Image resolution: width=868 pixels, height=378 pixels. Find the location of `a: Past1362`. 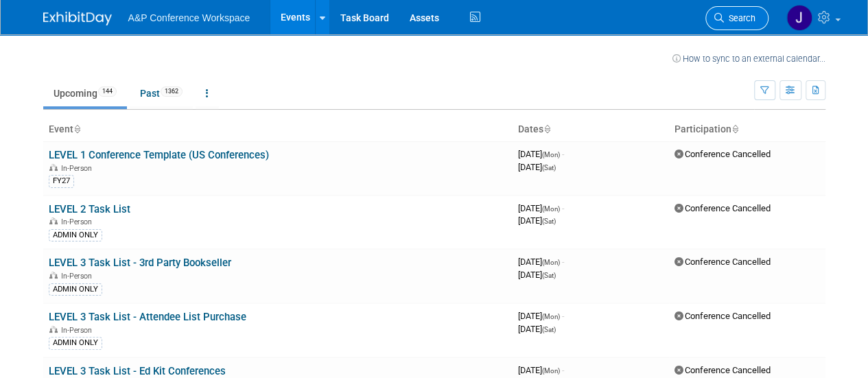

a: Past1362 is located at coordinates (161, 94).